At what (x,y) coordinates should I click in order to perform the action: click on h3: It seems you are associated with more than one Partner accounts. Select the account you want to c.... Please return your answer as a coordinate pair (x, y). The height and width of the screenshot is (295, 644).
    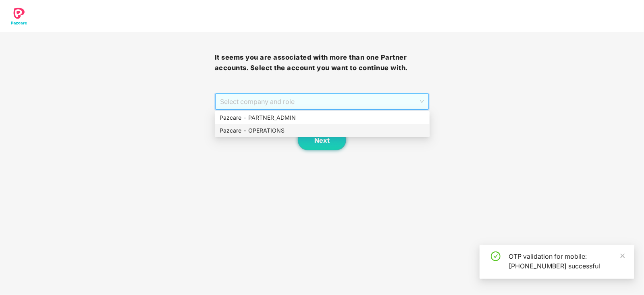
    Looking at the image, I should click on (322, 62).